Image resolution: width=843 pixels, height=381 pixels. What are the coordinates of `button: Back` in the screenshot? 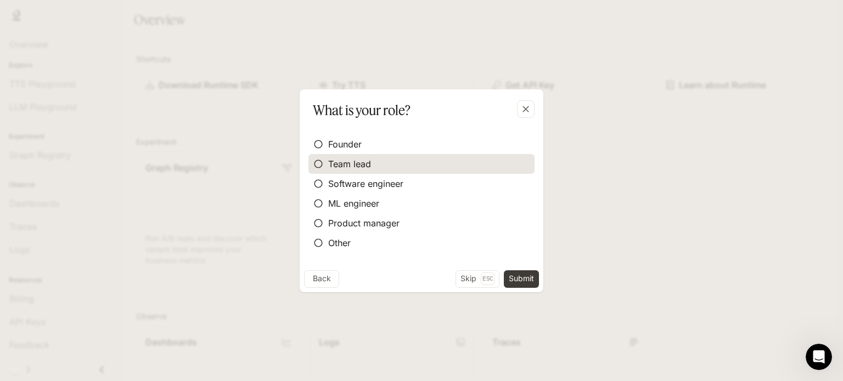 It's located at (322, 279).